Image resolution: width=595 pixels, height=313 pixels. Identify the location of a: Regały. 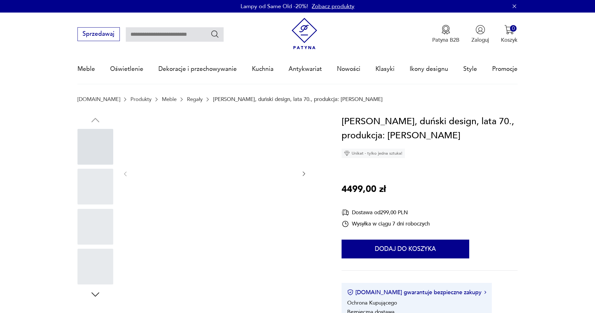
(195, 99).